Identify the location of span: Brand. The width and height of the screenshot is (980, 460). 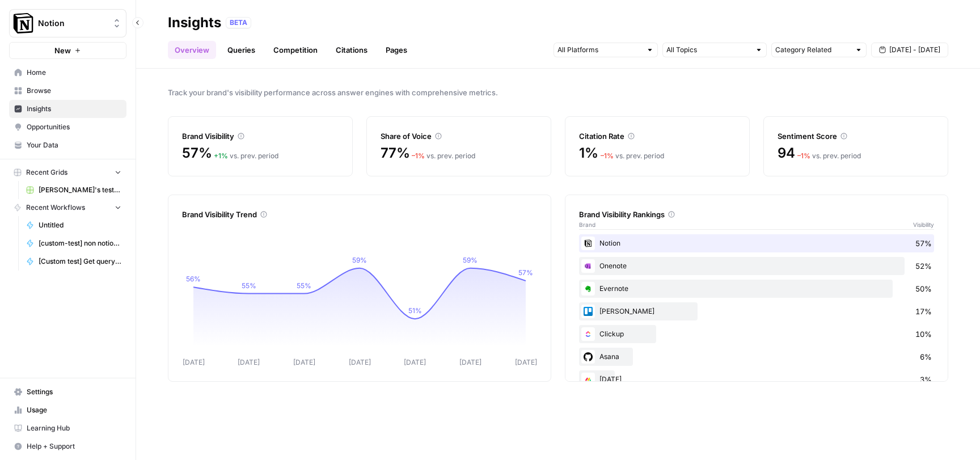
(587, 224).